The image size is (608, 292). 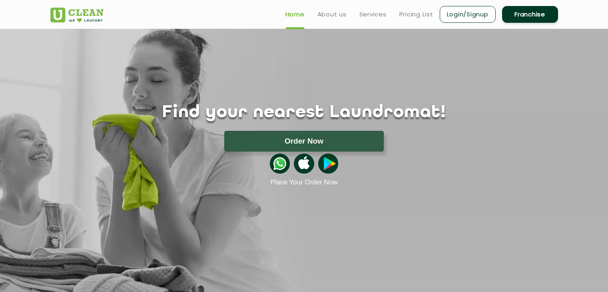 What do you see at coordinates (304, 141) in the screenshot?
I see `button: Order Now` at bounding box center [304, 141].